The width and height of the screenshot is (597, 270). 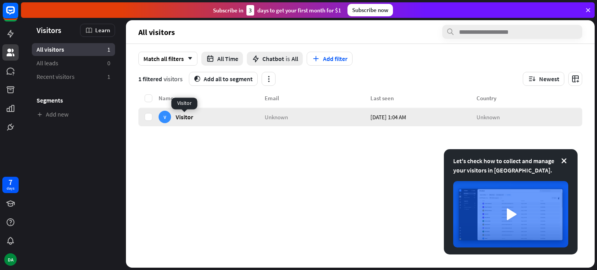 I want to click on h3: Segments, so click(x=73, y=100).